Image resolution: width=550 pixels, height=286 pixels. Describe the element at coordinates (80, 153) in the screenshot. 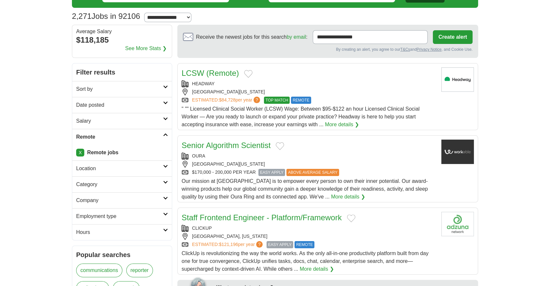

I see `a: X` at that location.